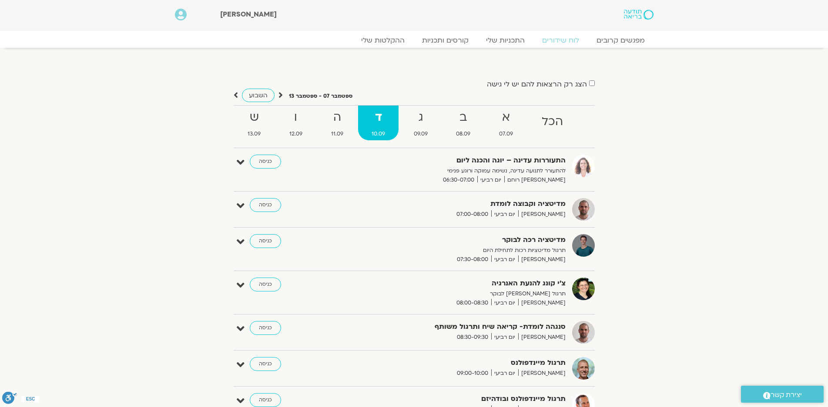 This screenshot has width=828, height=407. Describe the element at coordinates (378, 123) in the screenshot. I see `a: ד10.09` at that location.